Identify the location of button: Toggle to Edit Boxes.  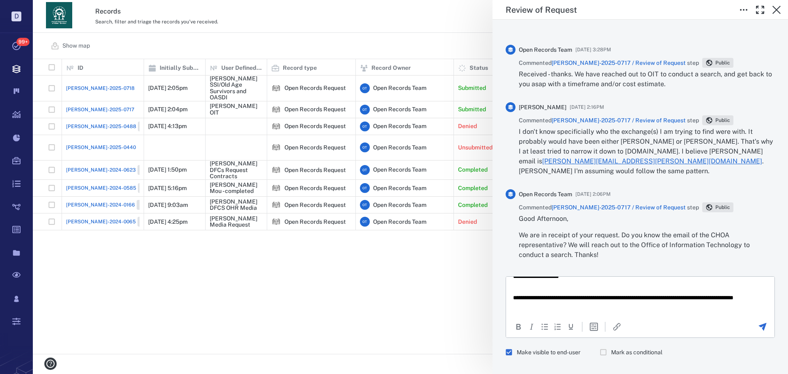
(743, 10).